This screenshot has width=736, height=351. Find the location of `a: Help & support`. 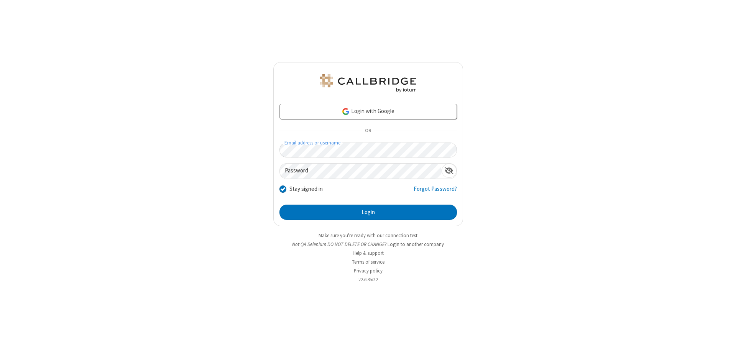

a: Help & support is located at coordinates (368, 253).